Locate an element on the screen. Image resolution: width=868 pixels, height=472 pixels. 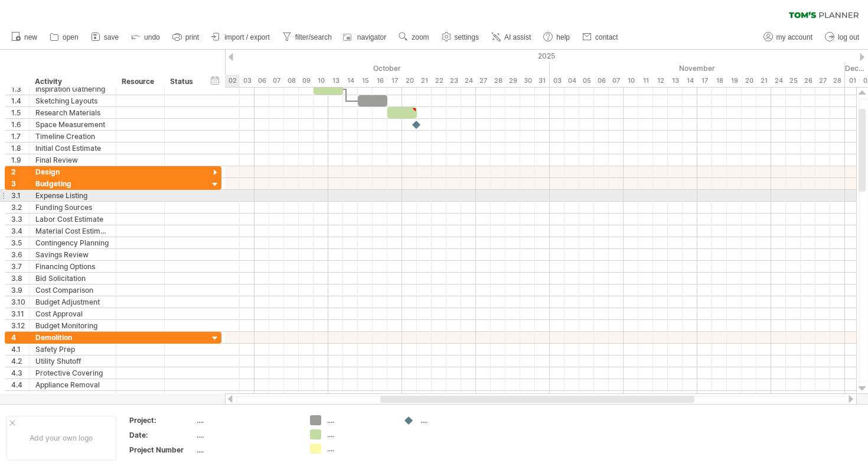
span: settings is located at coordinates (467, 37).